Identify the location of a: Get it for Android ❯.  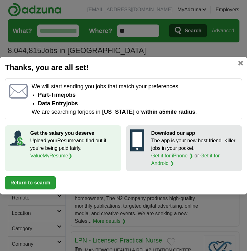
(186, 160).